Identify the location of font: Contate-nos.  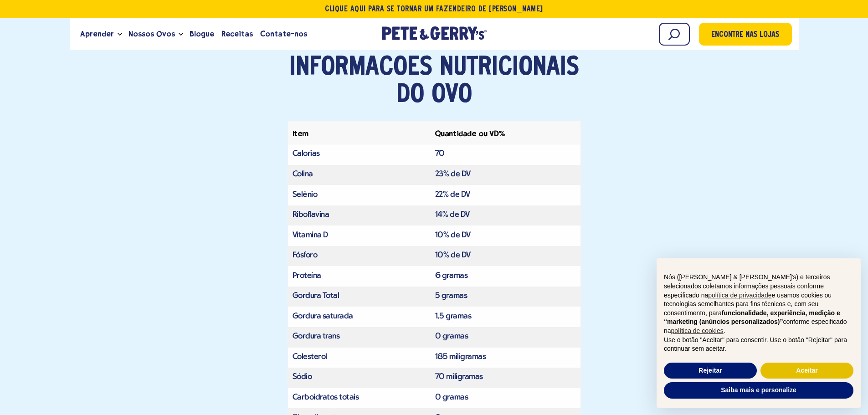
(284, 34).